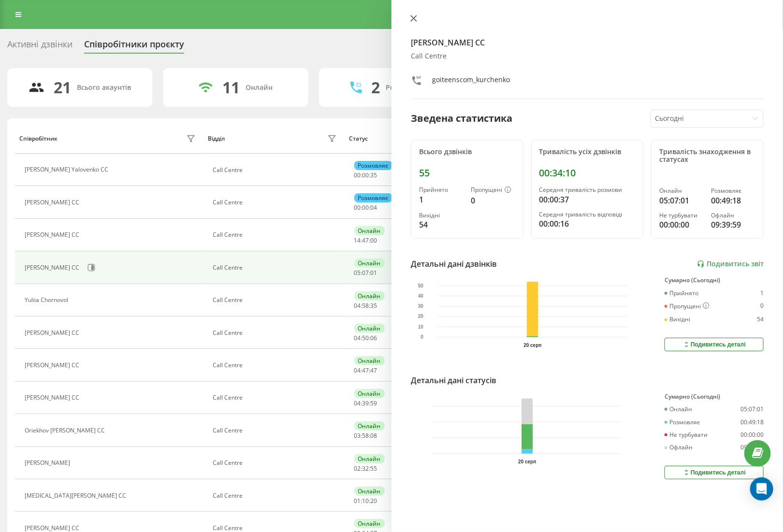 This screenshot has width=783, height=532. I want to click on div: Вихідні, so click(677, 319).